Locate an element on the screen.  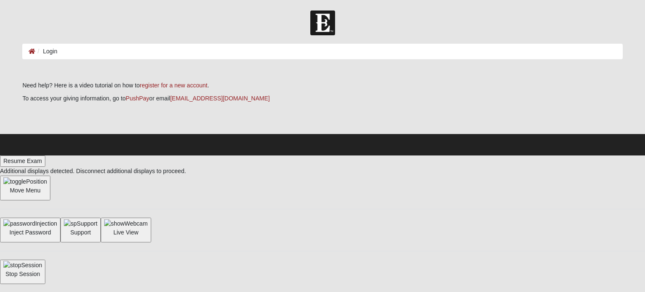
img: togglePosition is located at coordinates (25, 181).